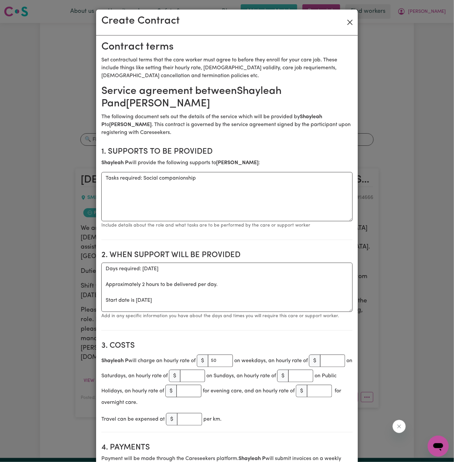 This screenshot has height=462, width=454. Describe the element at coordinates (140, 21) in the screenshot. I see `h2: Create Contract` at that location.